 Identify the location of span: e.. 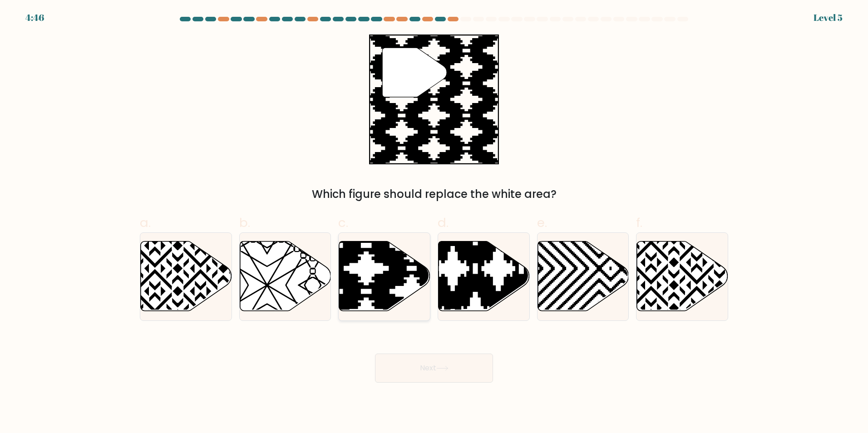
(542, 222).